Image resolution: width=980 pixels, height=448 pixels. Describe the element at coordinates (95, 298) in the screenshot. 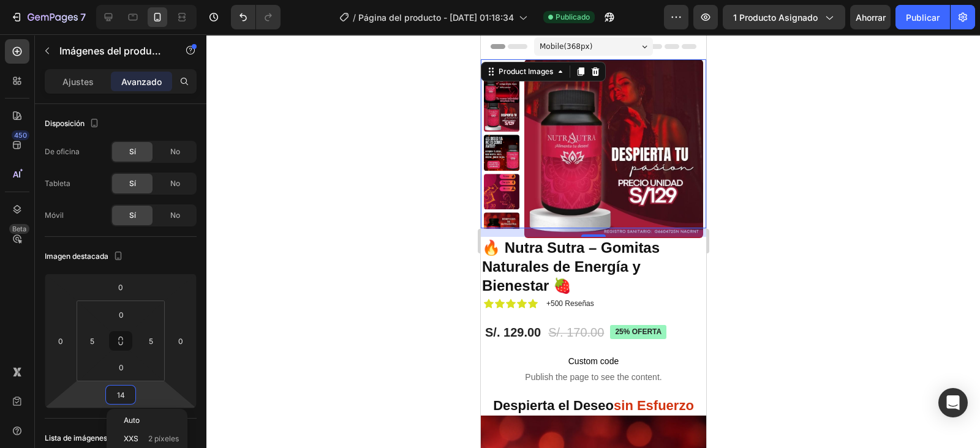

I see `div: S/. 170.00` at that location.